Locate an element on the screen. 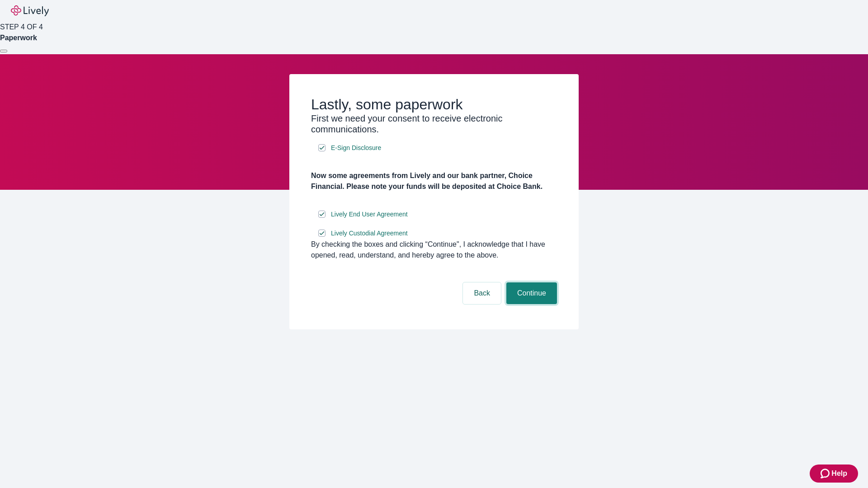 This screenshot has width=868, height=488. button: Continue is located at coordinates (532, 293).